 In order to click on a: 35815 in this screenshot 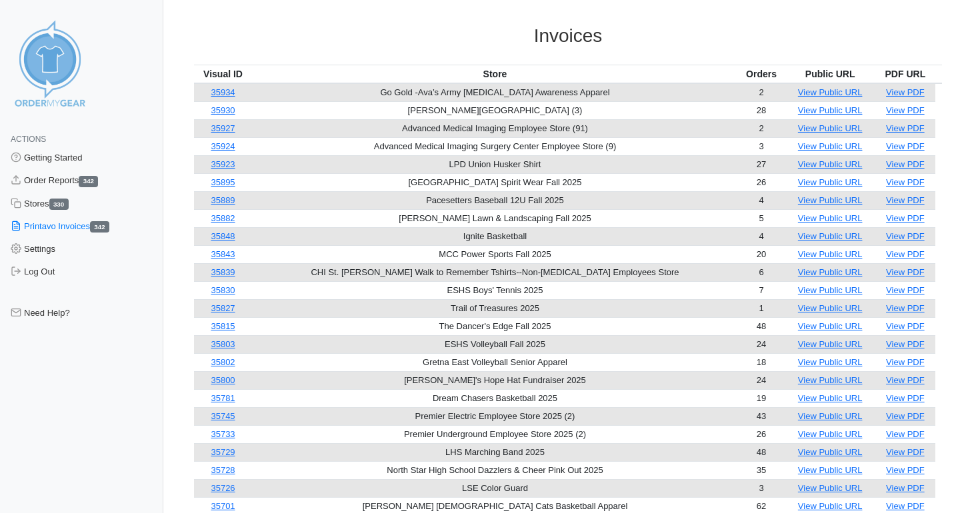, I will do `click(223, 326)`.